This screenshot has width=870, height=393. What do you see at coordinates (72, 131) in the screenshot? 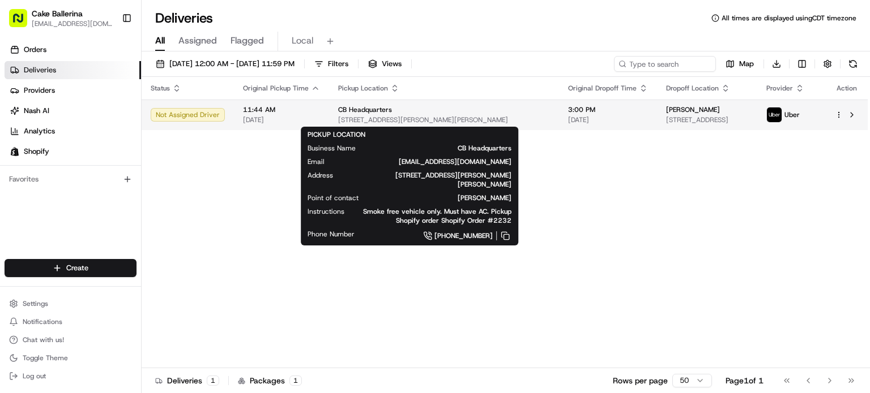
I see `a: Analytics` at bounding box center [72, 131].